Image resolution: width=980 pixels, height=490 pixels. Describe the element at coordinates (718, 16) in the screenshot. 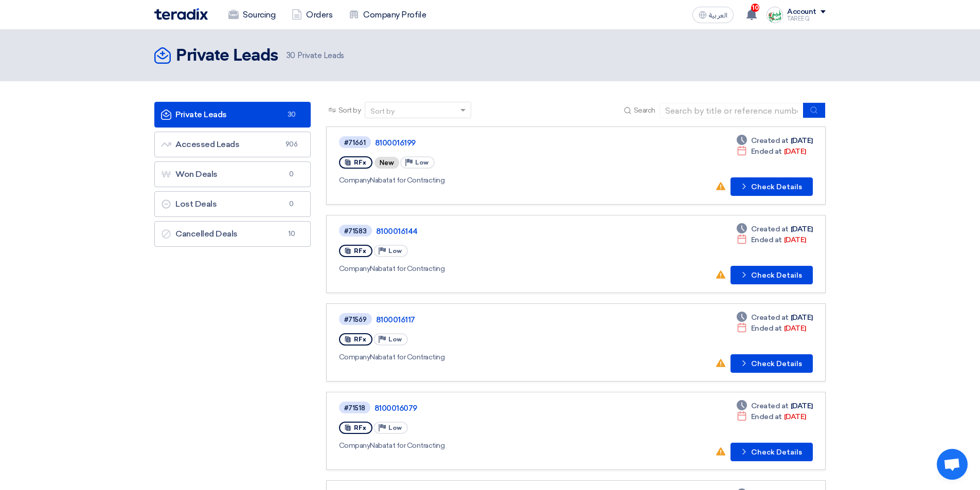

I see `span: العربية` at that location.